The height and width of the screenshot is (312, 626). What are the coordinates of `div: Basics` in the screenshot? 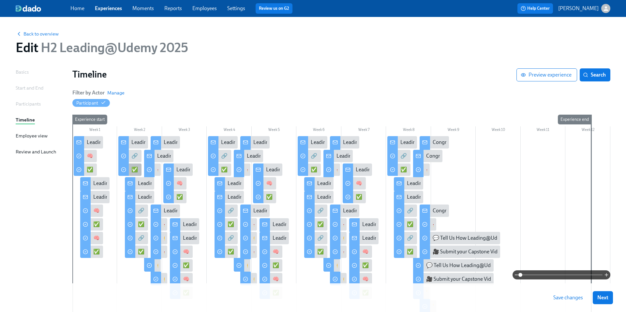 It's located at (22, 72).